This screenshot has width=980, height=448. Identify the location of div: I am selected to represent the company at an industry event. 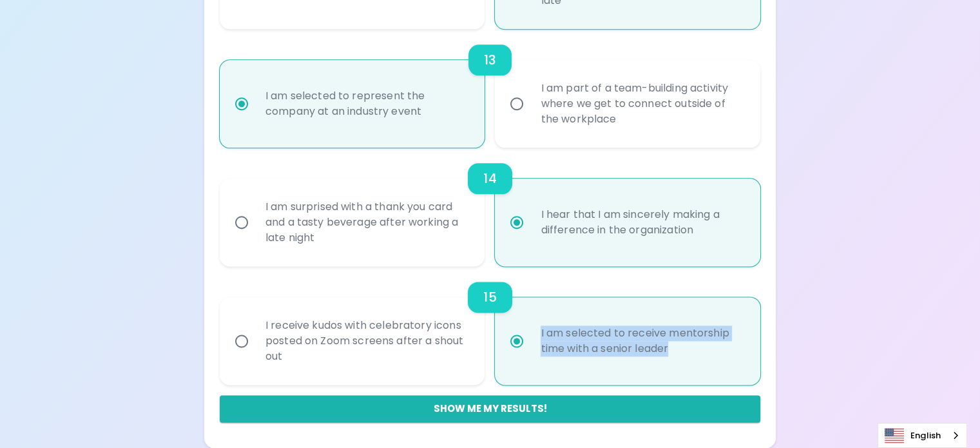
(367, 104).